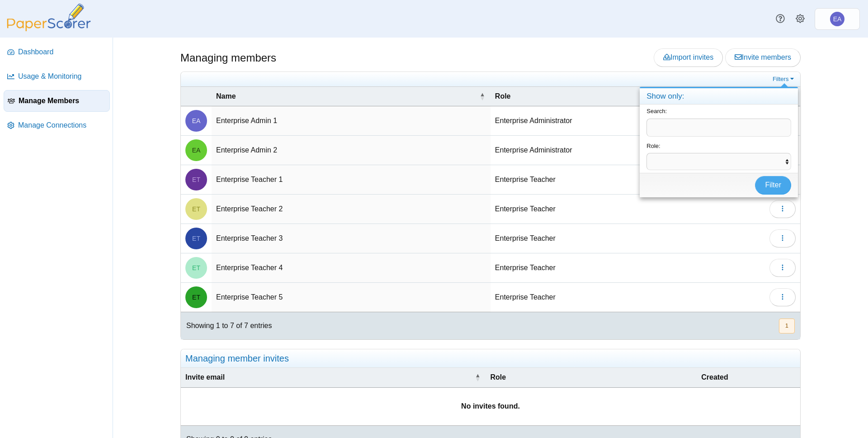  What do you see at coordinates (56, 125) in the screenshot?
I see `a: Manage Connections` at bounding box center [56, 125].